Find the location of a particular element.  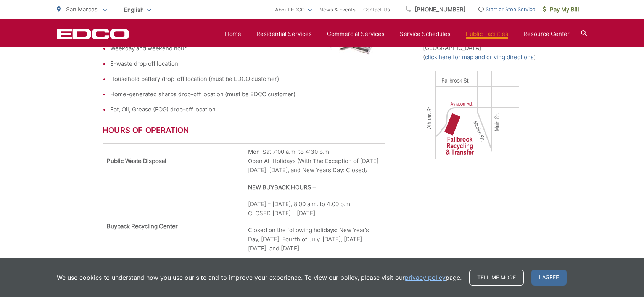

a: click here for map and driving directions is located at coordinates (479, 57).